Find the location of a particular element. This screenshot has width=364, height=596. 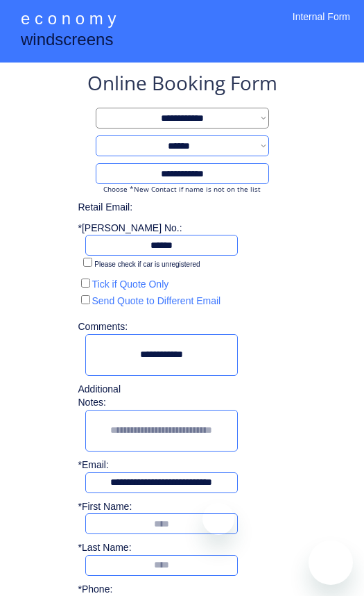

div: Retail Email: is located at coordinates (189, 207).